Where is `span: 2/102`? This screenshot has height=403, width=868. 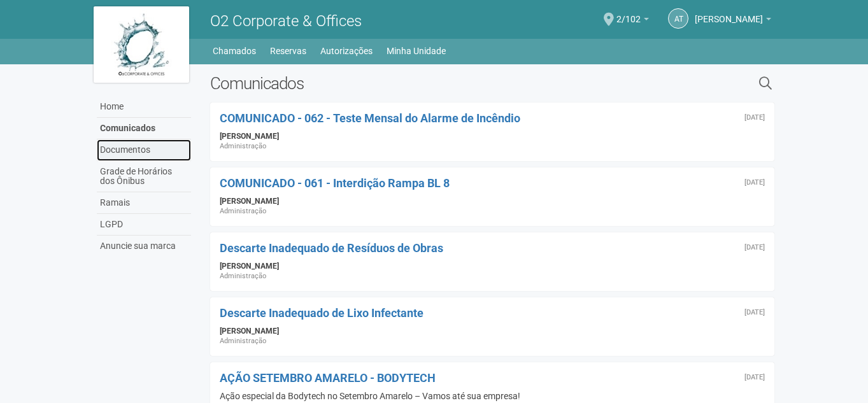 span: 2/102 is located at coordinates (629, 13).